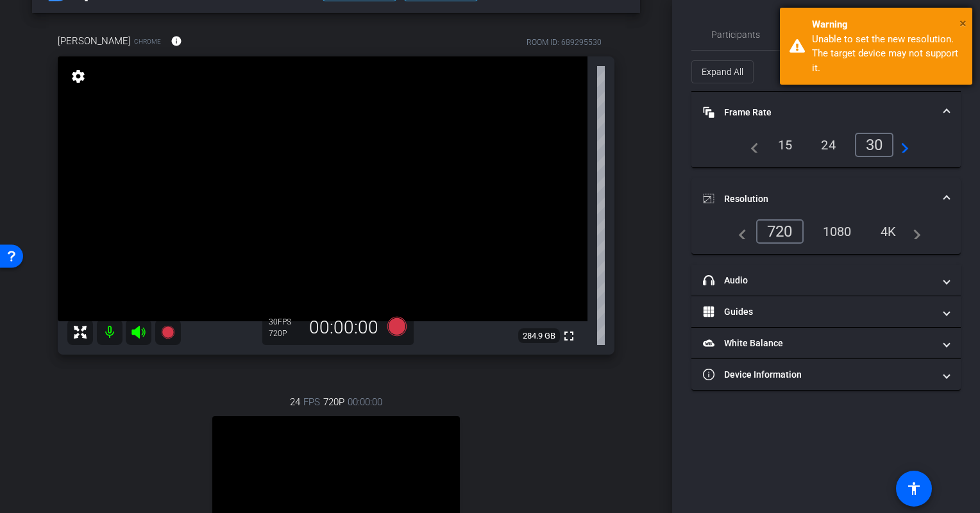 The width and height of the screenshot is (980, 513). I want to click on mat-icon: info, so click(176, 41).